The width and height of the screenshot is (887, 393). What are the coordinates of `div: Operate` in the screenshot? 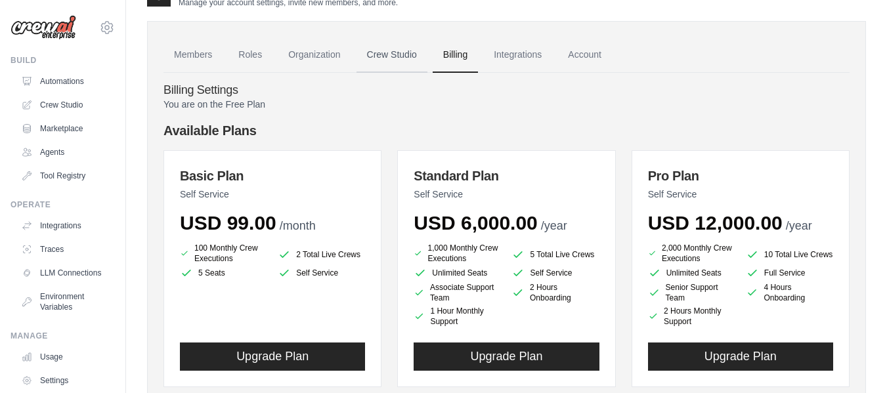 It's located at (62, 205).